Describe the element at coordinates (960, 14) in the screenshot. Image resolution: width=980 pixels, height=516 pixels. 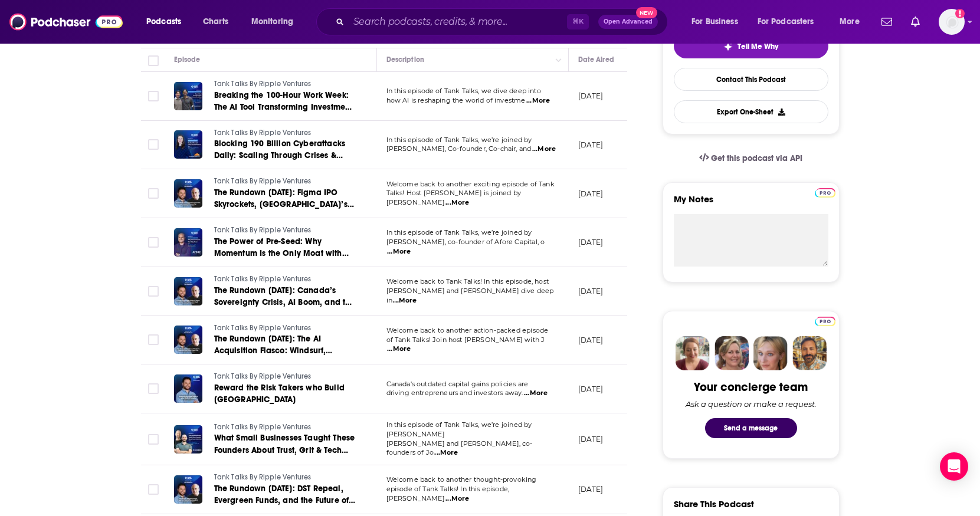
I see `svg: Add a profile image` at that location.